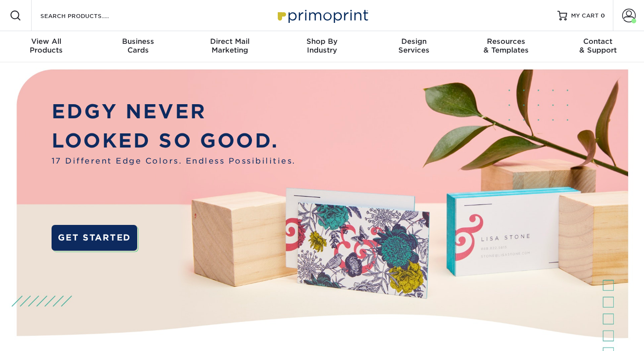 The height and width of the screenshot is (351, 644). Describe the element at coordinates (585, 15) in the screenshot. I see `span: MY CART` at that location.